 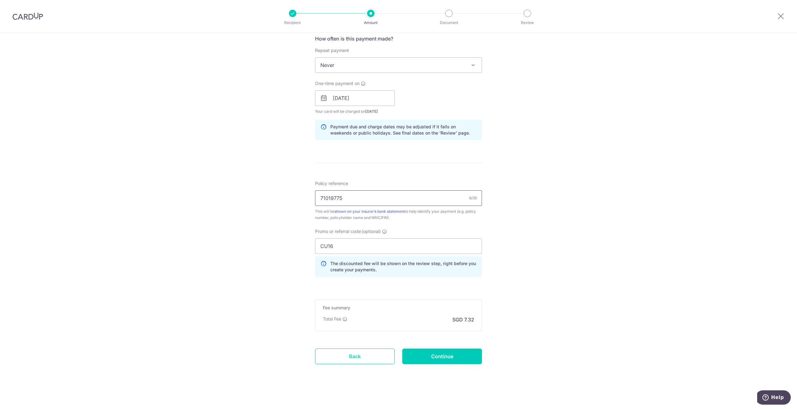 What do you see at coordinates (337, 83) in the screenshot?
I see `span: One-time payment on` at bounding box center [337, 83].